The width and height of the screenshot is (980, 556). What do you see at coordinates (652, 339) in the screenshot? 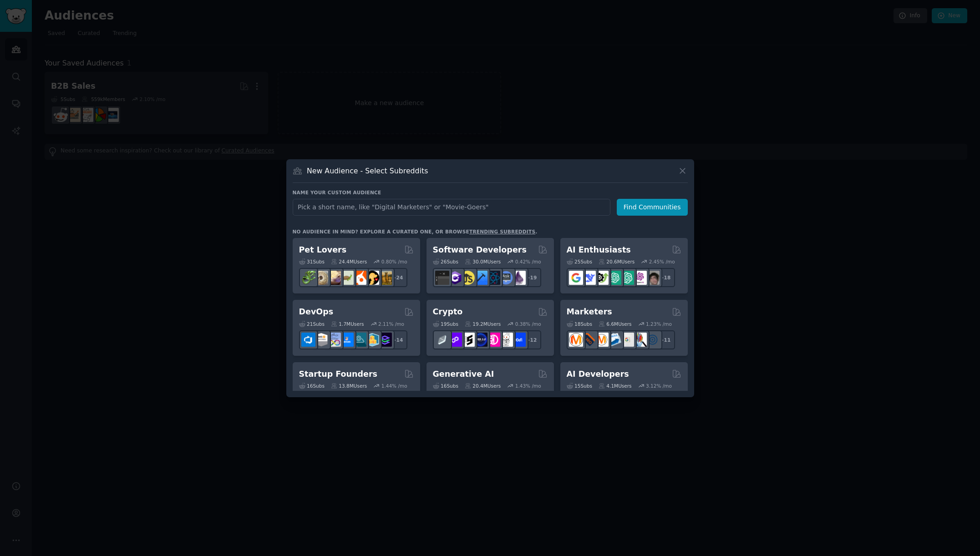
I see `img: OnlineMarketing` at bounding box center [652, 339].